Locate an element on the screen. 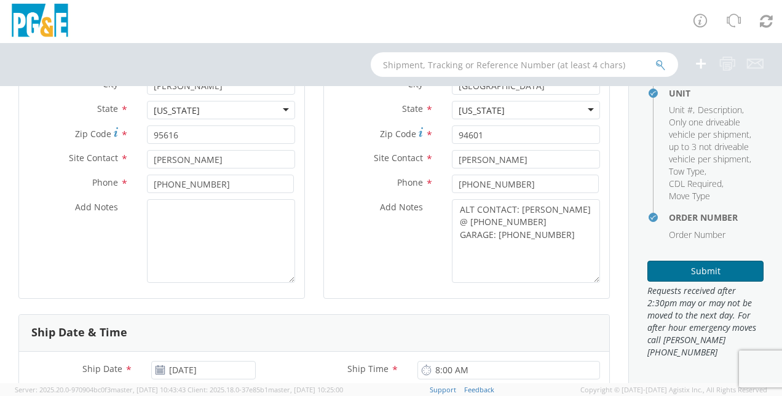 The image size is (782, 396). a: Support is located at coordinates (443, 389).